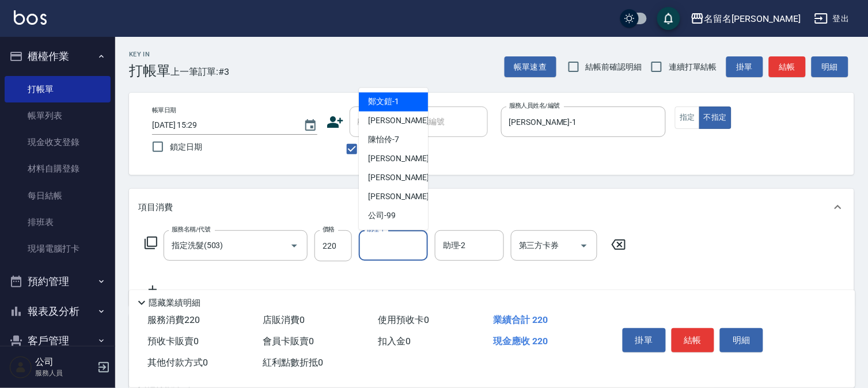  Describe the element at coordinates (535, 105) in the screenshot. I see `label: 服務人員姓名/編號` at that location.